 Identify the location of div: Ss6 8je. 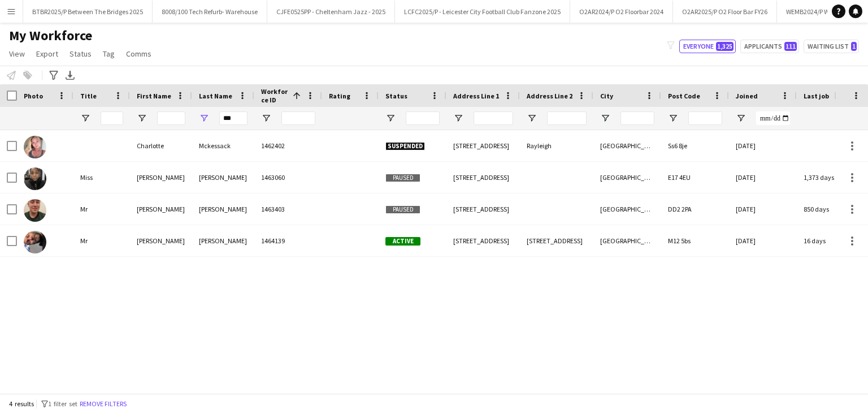
(696, 145).